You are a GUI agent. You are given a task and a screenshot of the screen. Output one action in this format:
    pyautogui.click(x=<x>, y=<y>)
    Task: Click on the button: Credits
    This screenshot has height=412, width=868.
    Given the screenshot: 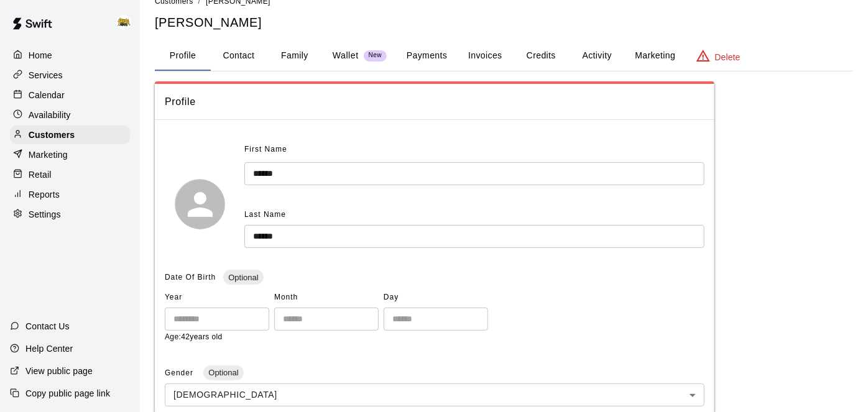 What is the action you would take?
    pyautogui.click(x=541, y=56)
    